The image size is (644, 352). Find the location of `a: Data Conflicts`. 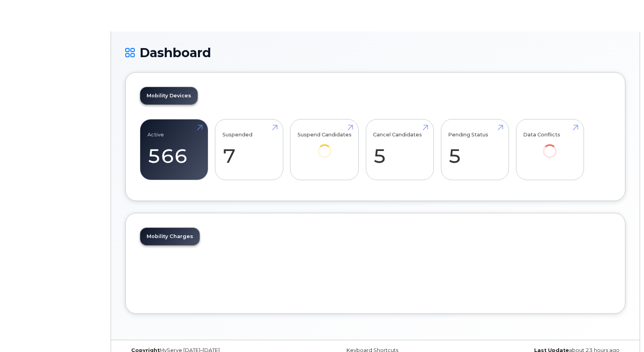

a: Data Conflicts is located at coordinates (549, 147).